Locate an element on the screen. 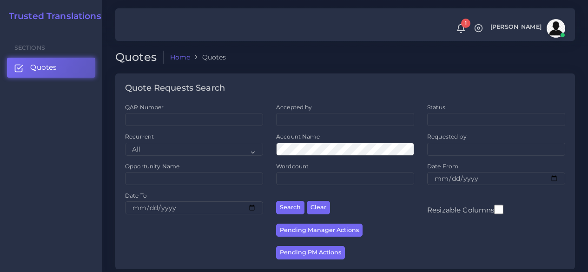 This screenshot has height=272, width=588. button: Clear is located at coordinates (318, 207).